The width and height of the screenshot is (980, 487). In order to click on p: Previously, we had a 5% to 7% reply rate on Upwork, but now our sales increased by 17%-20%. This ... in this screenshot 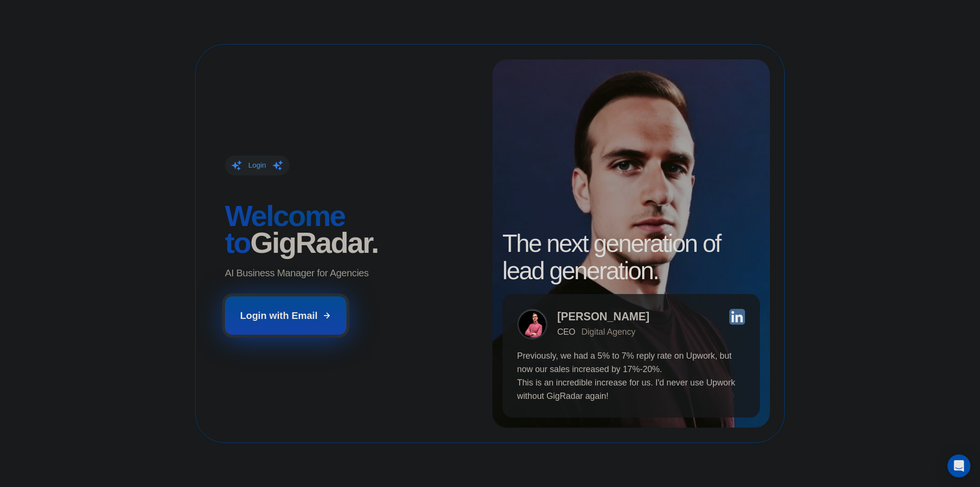, I will do `click(632, 376)`.